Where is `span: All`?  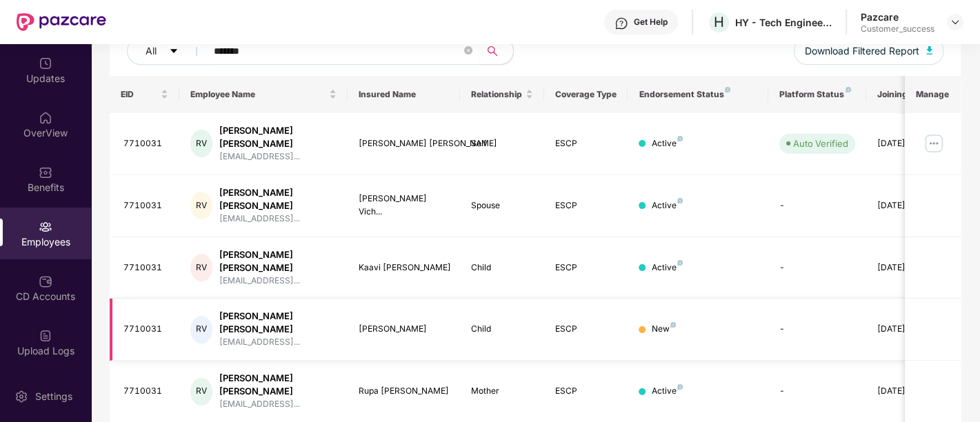 span: All is located at coordinates (151, 51).